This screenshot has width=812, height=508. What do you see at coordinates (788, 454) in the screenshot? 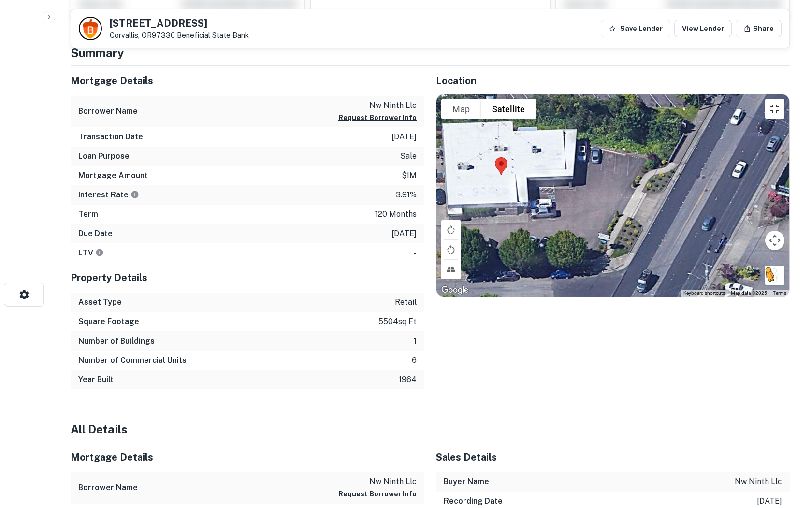
I see `div: Chat Widget` at bounding box center [788, 454].